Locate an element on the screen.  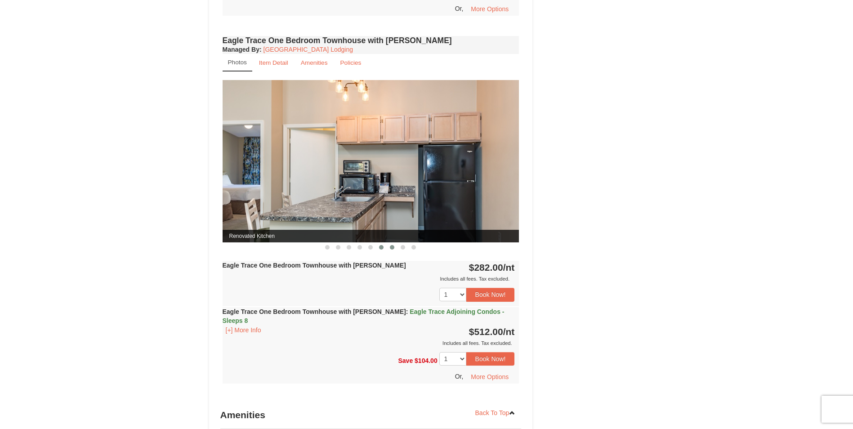
span: $512.00 is located at coordinates (486, 331).